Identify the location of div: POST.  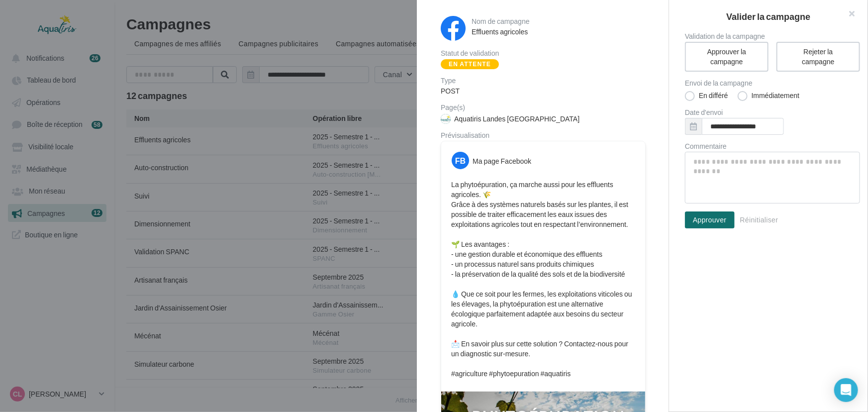
(542, 91).